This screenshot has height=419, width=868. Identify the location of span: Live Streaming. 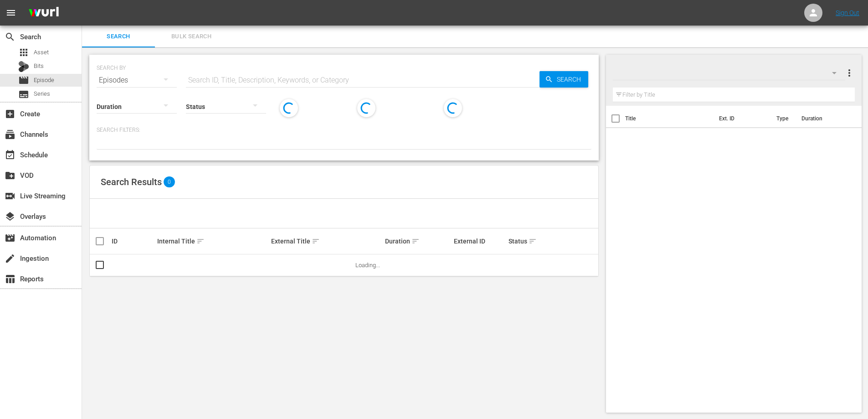
(10, 196).